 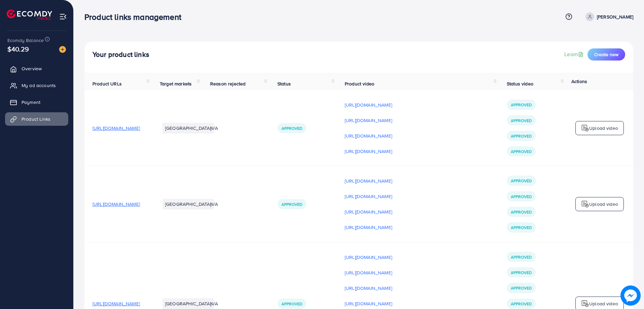 I want to click on a: Learn, so click(x=575, y=54).